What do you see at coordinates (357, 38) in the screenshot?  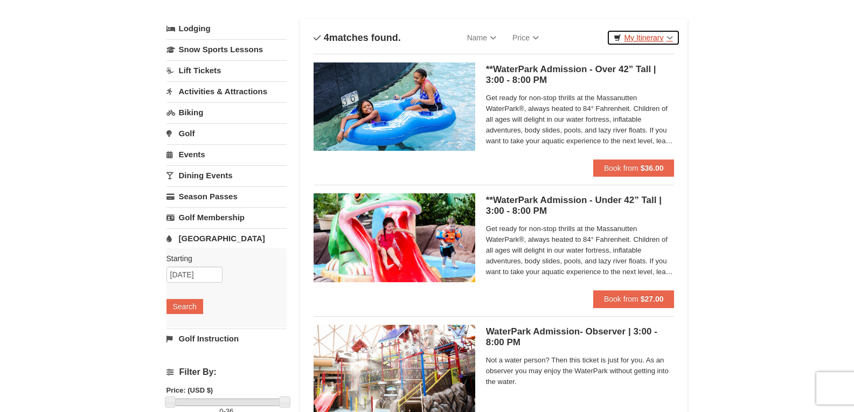 I see `h4: matches found.` at bounding box center [357, 38].